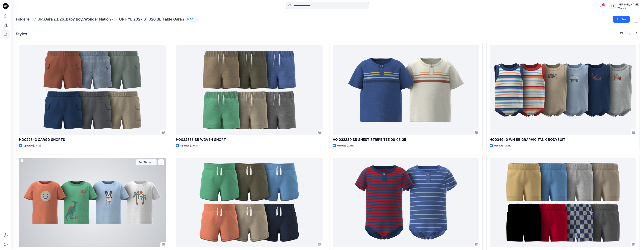  Describe the element at coordinates (22, 19) in the screenshot. I see `a: Folders` at that location.